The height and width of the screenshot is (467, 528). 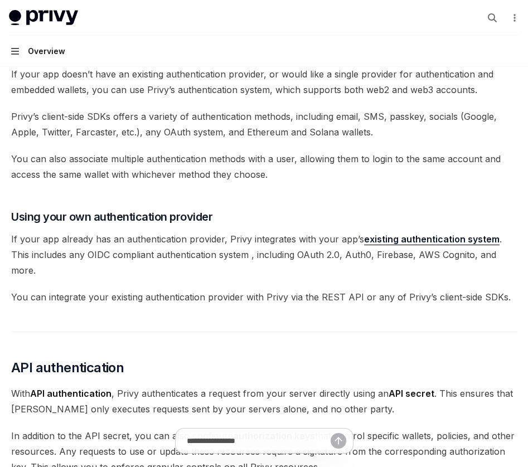 I want to click on button: Send message, so click(x=338, y=441).